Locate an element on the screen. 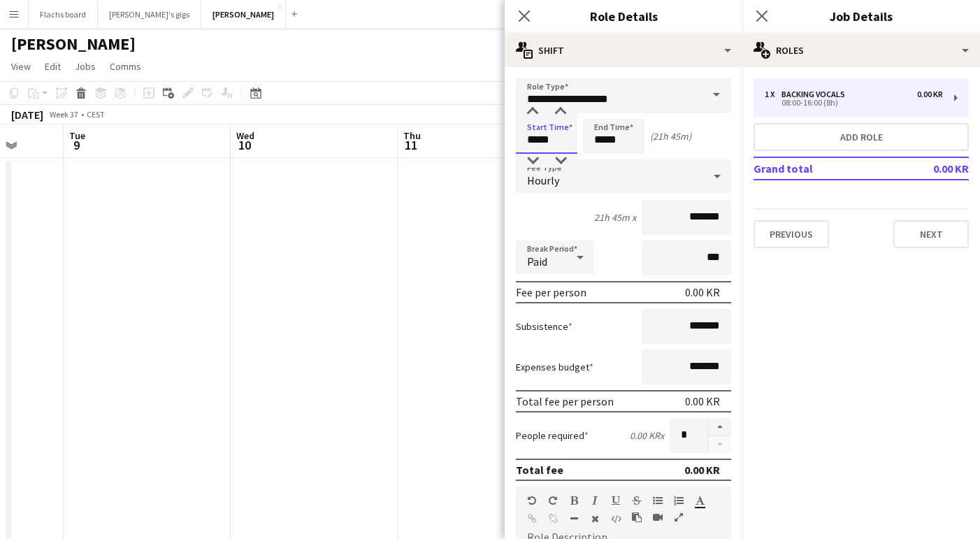  span: 11 is located at coordinates (411, 145).